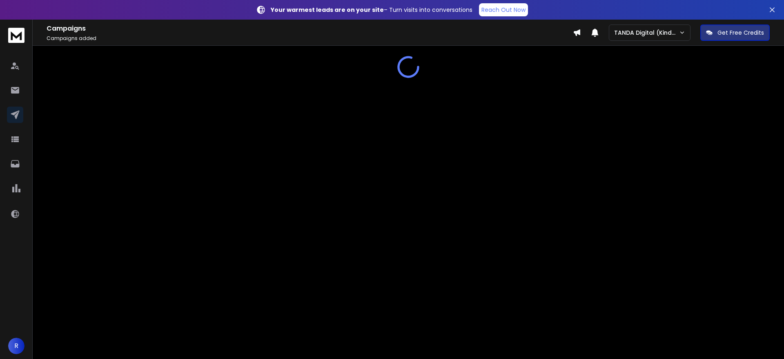  What do you see at coordinates (16, 346) in the screenshot?
I see `button: R` at bounding box center [16, 346].